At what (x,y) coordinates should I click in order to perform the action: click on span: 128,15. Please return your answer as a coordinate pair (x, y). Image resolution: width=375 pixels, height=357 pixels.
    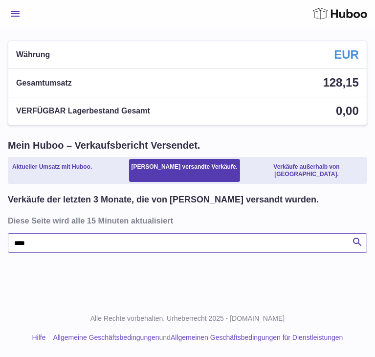
    Looking at the image, I should click on (340, 82).